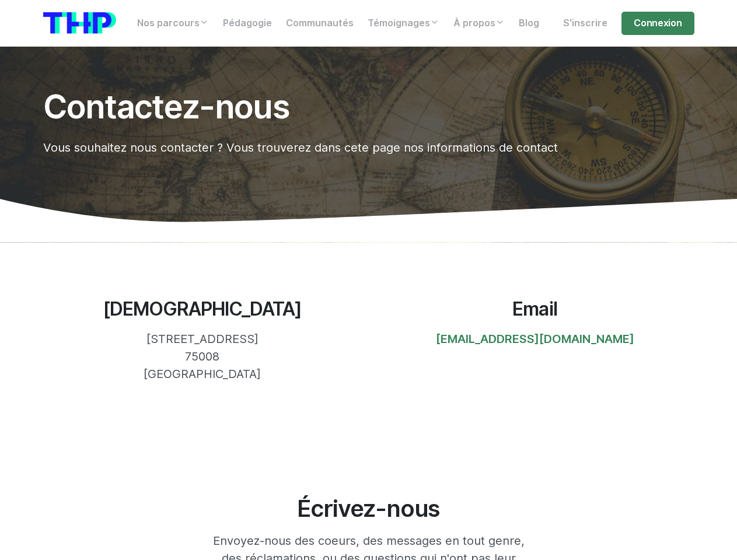 This screenshot has height=560, width=737. What do you see at coordinates (535, 309) in the screenshot?
I see `h3: Email` at bounding box center [535, 309].